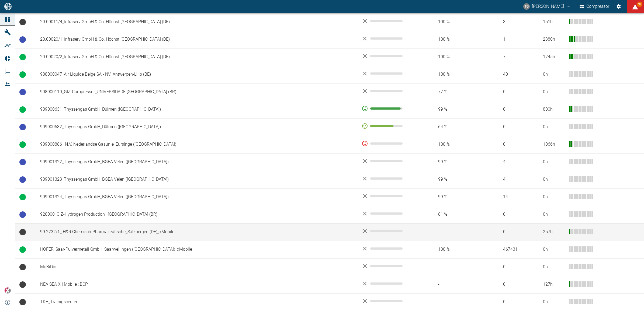  What do you see at coordinates (554, 284) in the screenshot?
I see `div: 127 h` at bounding box center [554, 284].